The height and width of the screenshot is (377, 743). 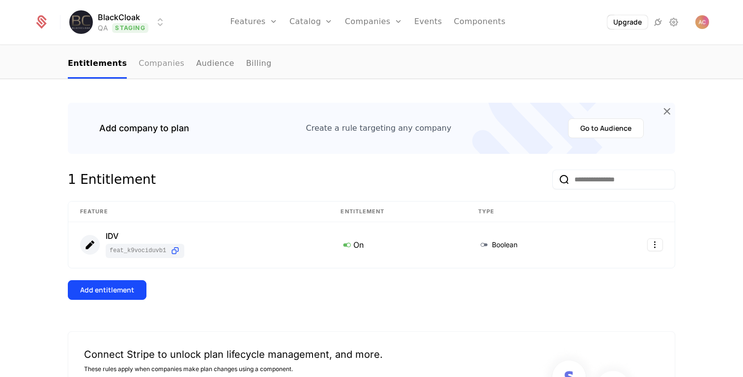 I want to click on nav: Main, so click(x=372, y=64).